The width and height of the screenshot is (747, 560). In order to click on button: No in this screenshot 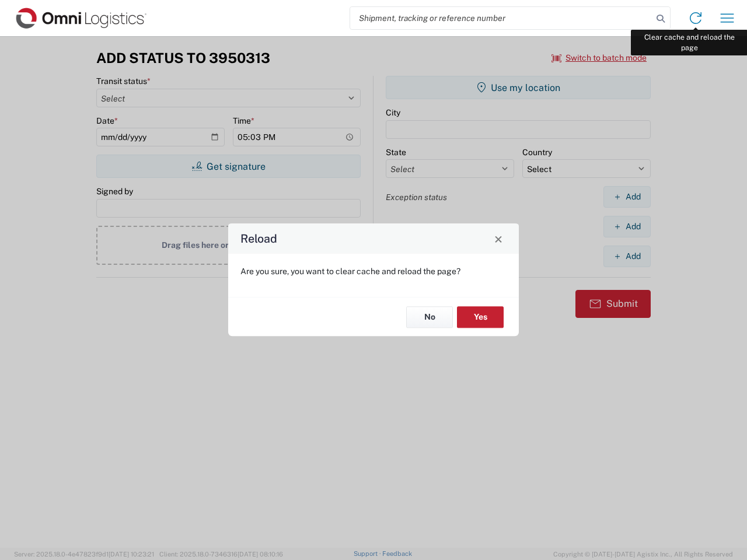, I will do `click(429, 317)`.